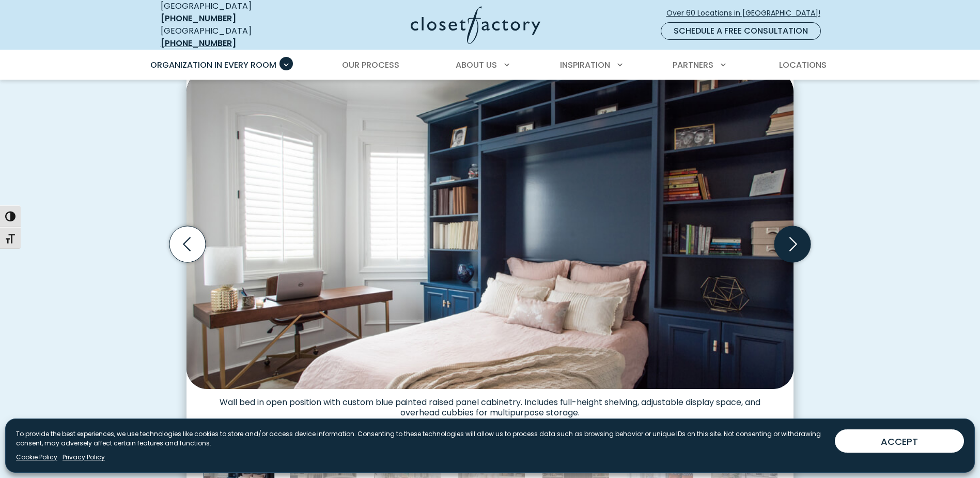 The width and height of the screenshot is (980, 478). What do you see at coordinates (585, 64) in the screenshot?
I see `span: Inspiration` at bounding box center [585, 64].